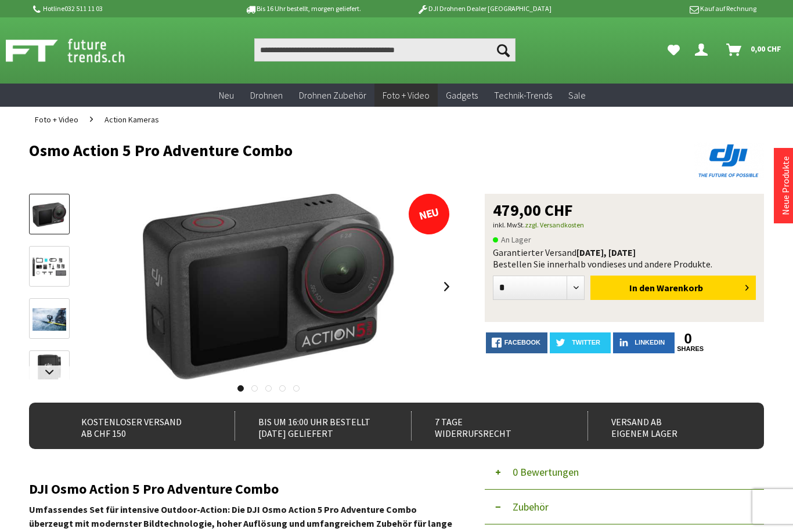  Describe the element at coordinates (554, 224) in the screenshot. I see `a: zzgl. Versandkosten` at that location.